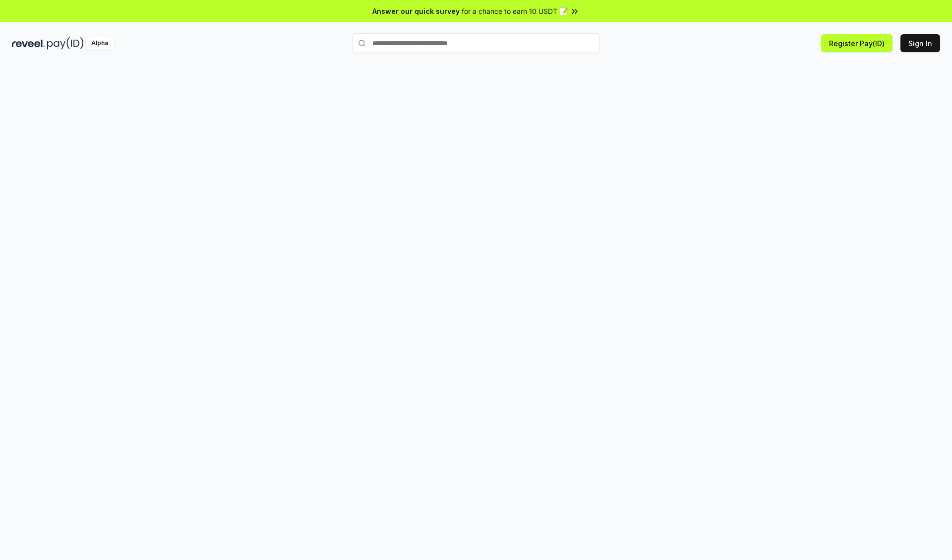 Image resolution: width=952 pixels, height=560 pixels. I want to click on span: Answer our quick survey, so click(416, 11).